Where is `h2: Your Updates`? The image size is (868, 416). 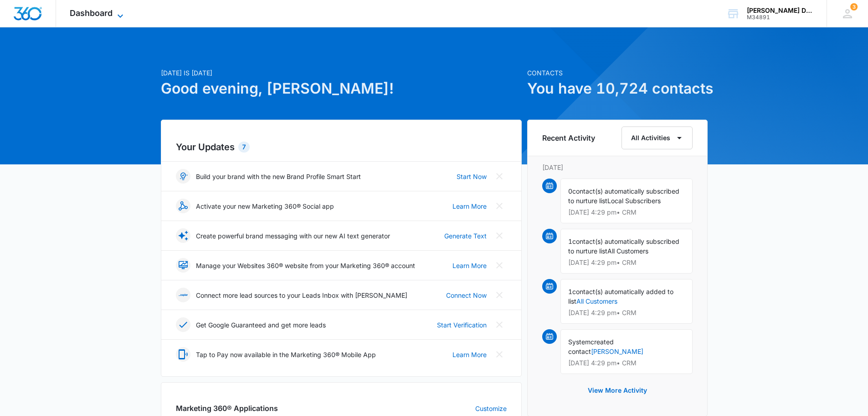 h2: Your Updates is located at coordinates (341, 147).